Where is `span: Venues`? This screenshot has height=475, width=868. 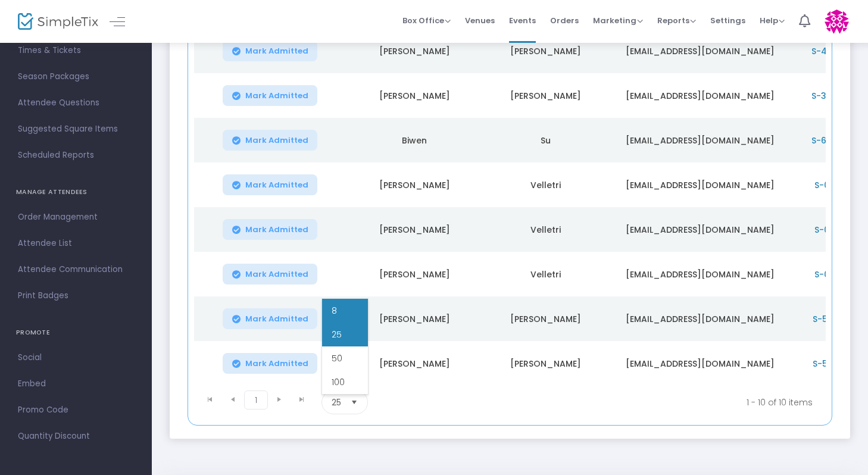 span: Venues is located at coordinates (480, 21).